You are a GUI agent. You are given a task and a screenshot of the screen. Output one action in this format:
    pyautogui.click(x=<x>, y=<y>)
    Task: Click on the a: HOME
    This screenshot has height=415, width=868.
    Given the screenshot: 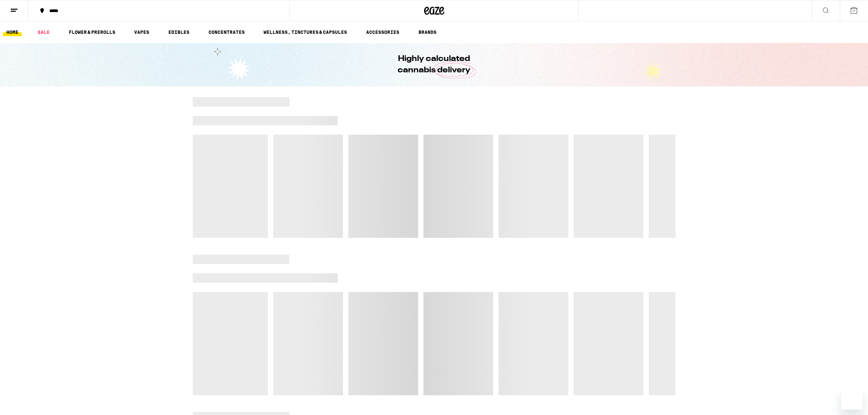 What is the action you would take?
    pyautogui.click(x=12, y=32)
    